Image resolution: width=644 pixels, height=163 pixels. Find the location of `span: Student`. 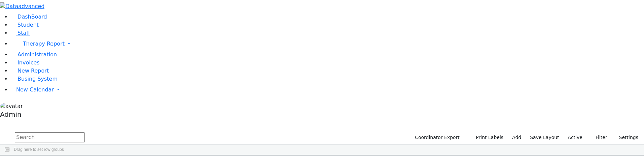

span: Student is located at coordinates (28, 25).